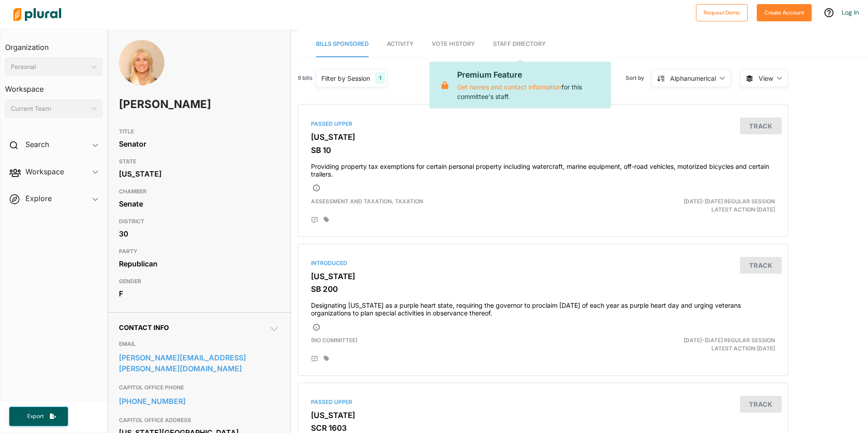 The width and height of the screenshot is (868, 433). I want to click on div: Senate, so click(199, 204).